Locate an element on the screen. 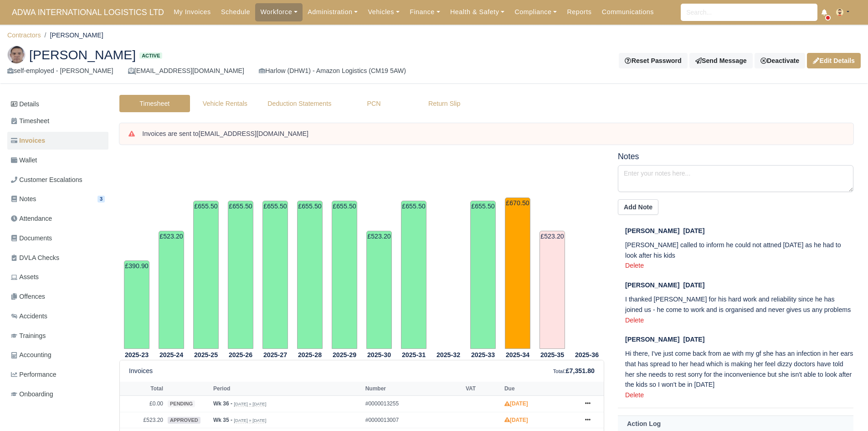 The image size is (868, 431). th: 2025-26 is located at coordinates (241, 355).